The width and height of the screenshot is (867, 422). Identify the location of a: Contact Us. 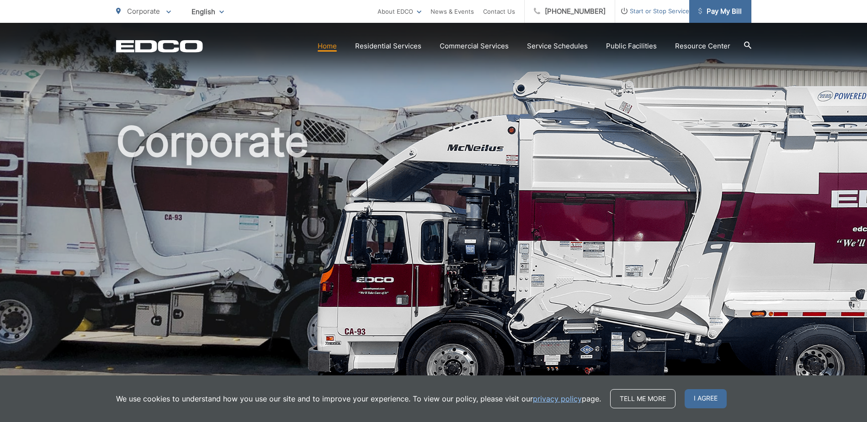
(499, 11).